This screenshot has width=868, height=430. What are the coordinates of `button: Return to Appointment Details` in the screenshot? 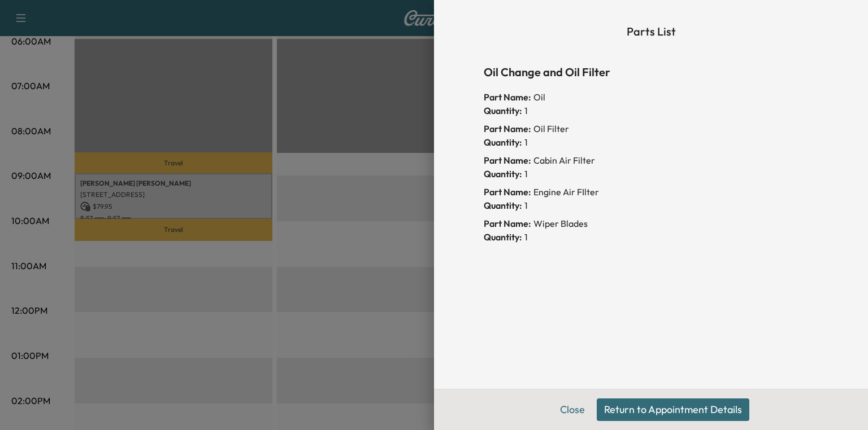 It's located at (673, 410).